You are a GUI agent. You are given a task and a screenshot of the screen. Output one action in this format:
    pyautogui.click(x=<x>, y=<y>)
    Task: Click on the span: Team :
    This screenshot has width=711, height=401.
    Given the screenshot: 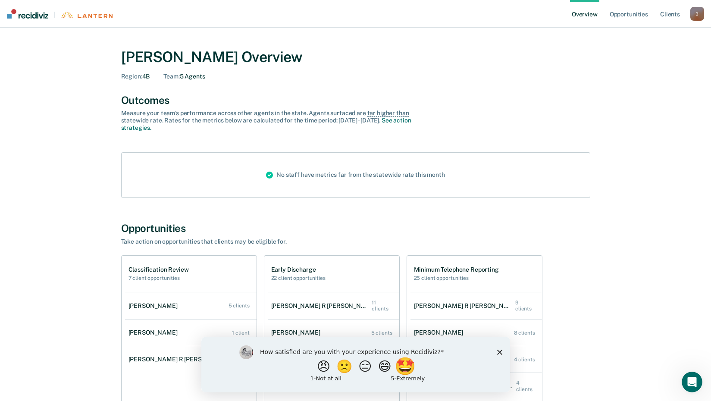 What is the action you would take?
    pyautogui.click(x=171, y=76)
    